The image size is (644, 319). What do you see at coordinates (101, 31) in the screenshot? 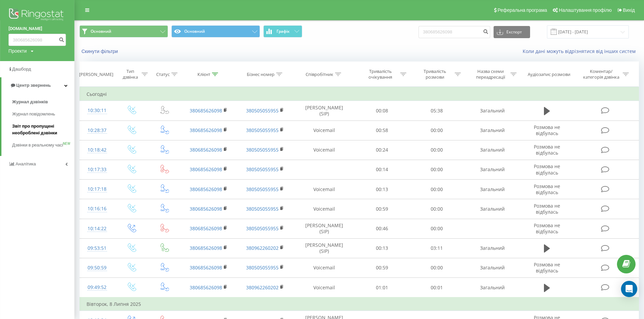
I see `span: Основний` at bounding box center [101, 31].